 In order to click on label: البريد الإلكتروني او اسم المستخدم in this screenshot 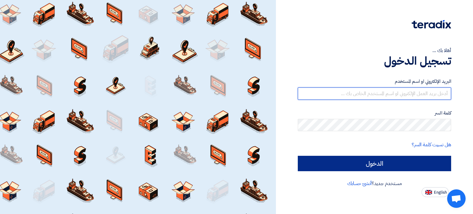, I will do `click(375, 81)`.